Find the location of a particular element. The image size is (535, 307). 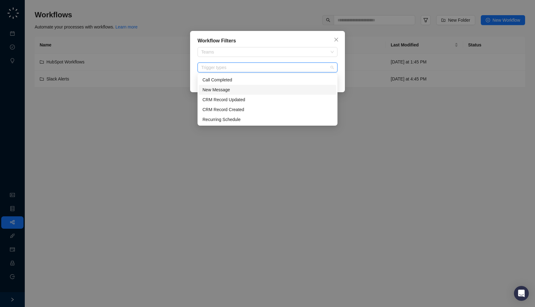

div: Workflow Filters is located at coordinates (267, 41).